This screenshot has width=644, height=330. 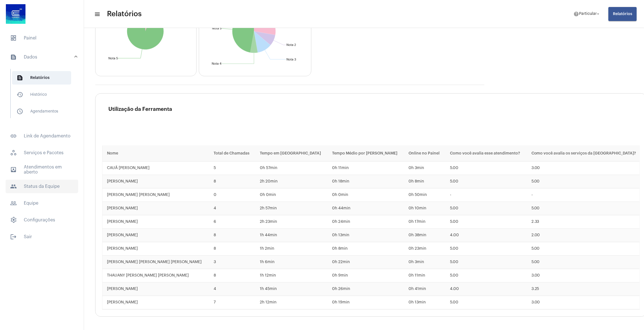 I want to click on td: 0h 38min, so click(x=425, y=235).